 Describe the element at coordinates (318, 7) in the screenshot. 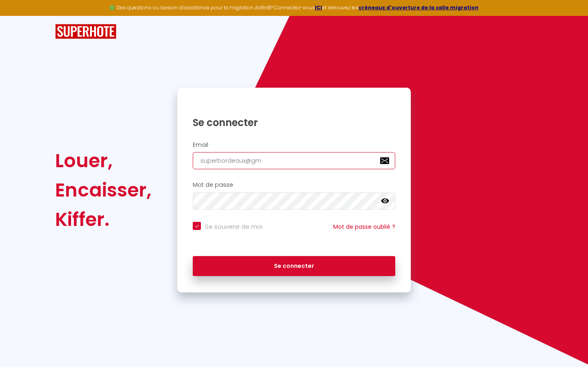

I see `a: ICI` at that location.